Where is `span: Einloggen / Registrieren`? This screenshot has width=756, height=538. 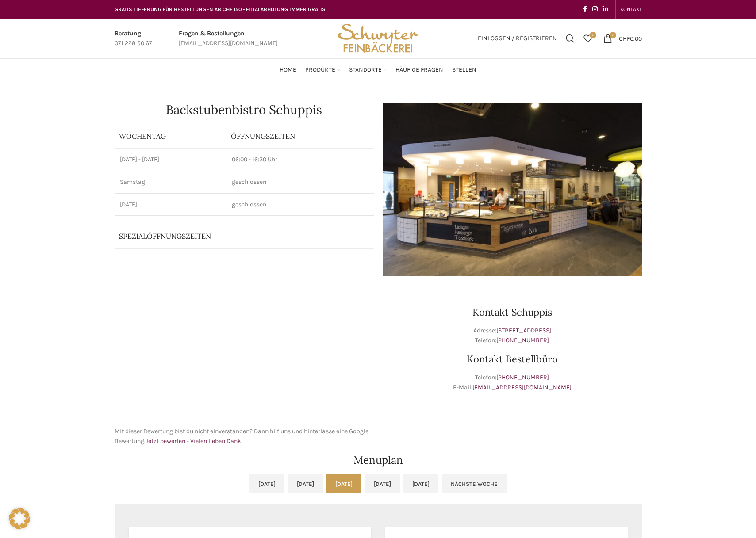 span: Einloggen / Registrieren is located at coordinates (517, 38).